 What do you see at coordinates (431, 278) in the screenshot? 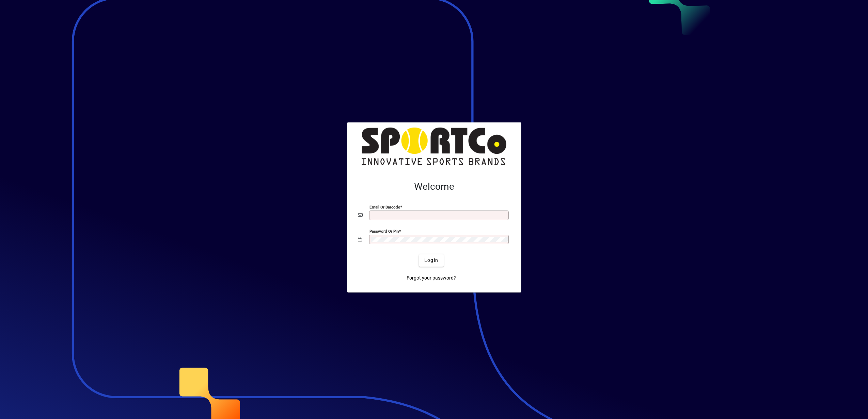
I see `span: Forgot your password?` at bounding box center [431, 278].